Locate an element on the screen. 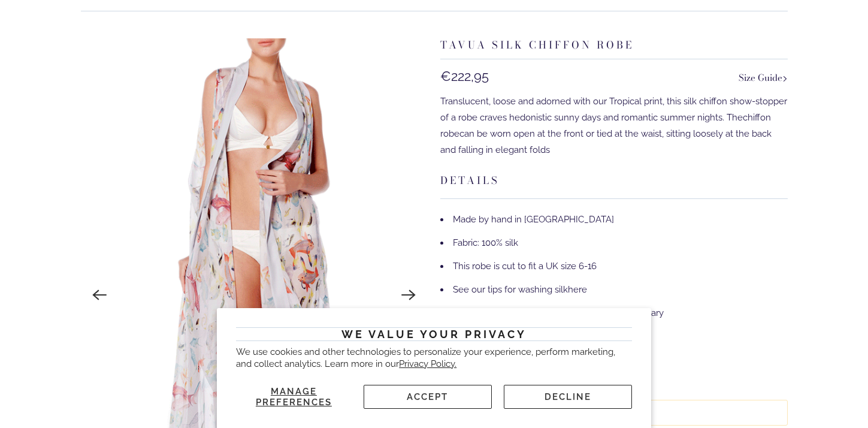 This screenshot has height=428, width=868. h2: We value your privacy is located at coordinates (433, 334).